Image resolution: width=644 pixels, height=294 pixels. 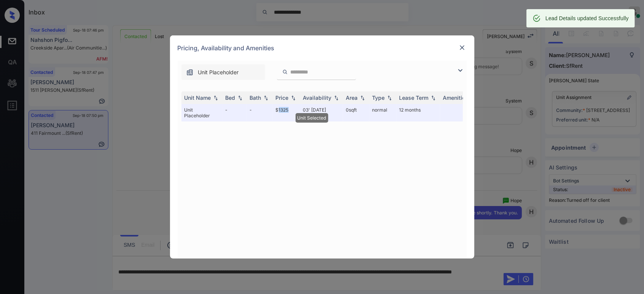 I want to click on td: Unit Placeholder, so click(x=202, y=113).